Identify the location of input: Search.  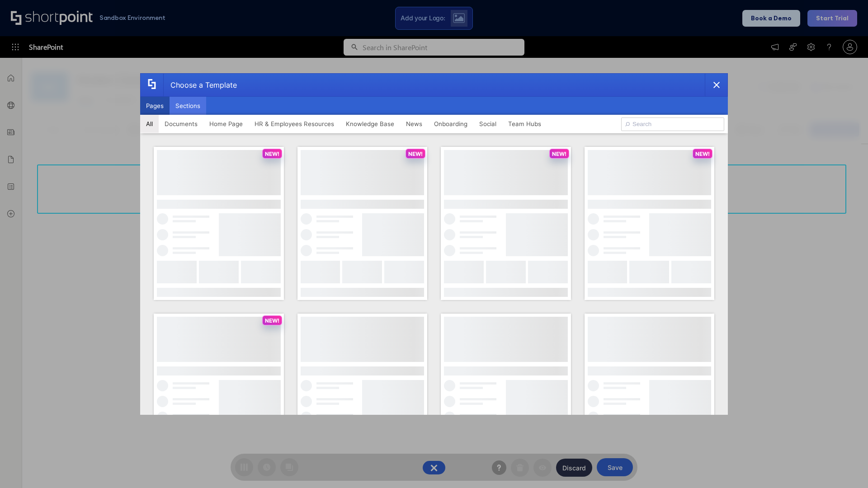
(672, 124).